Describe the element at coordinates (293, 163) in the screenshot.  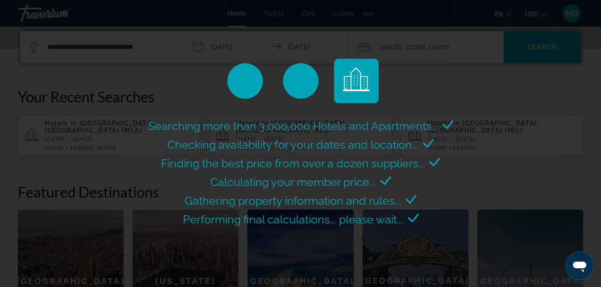
I see `span: Finding the best price from over a dozen suppliers...` at that location.